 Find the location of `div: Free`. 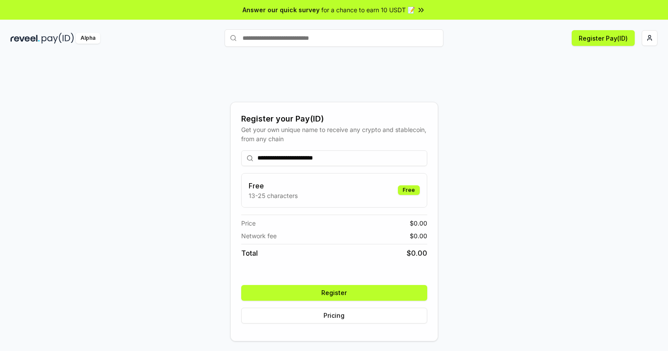

div: Free is located at coordinates (409, 190).